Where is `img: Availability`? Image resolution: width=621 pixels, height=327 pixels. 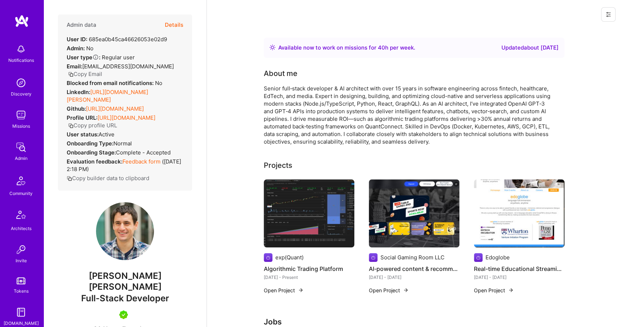 img: Availability is located at coordinates (272, 47).